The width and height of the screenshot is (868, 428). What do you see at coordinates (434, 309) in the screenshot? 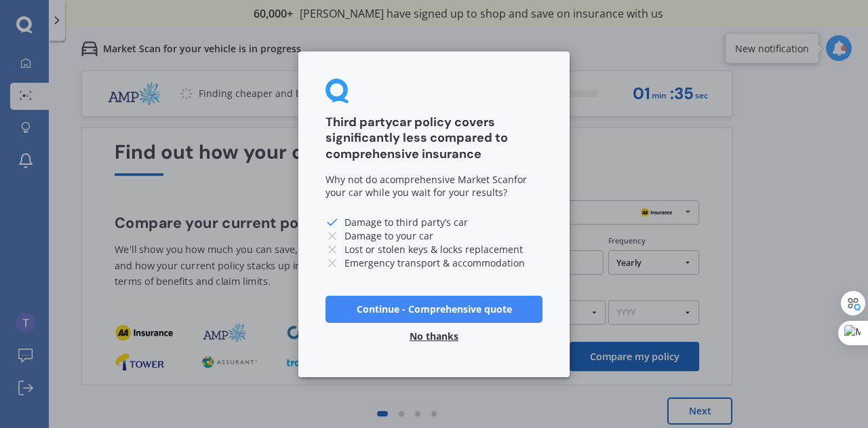
I see `button: Continue - Comprehensive quote` at bounding box center [434, 309].